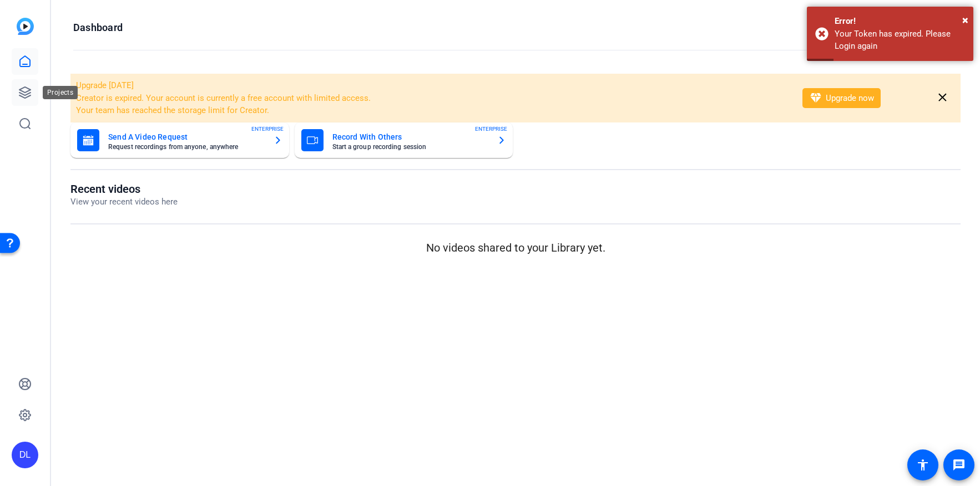 This screenshot has height=486, width=980. Describe the element at coordinates (124, 189) in the screenshot. I see `h1: Recent videos` at that location.